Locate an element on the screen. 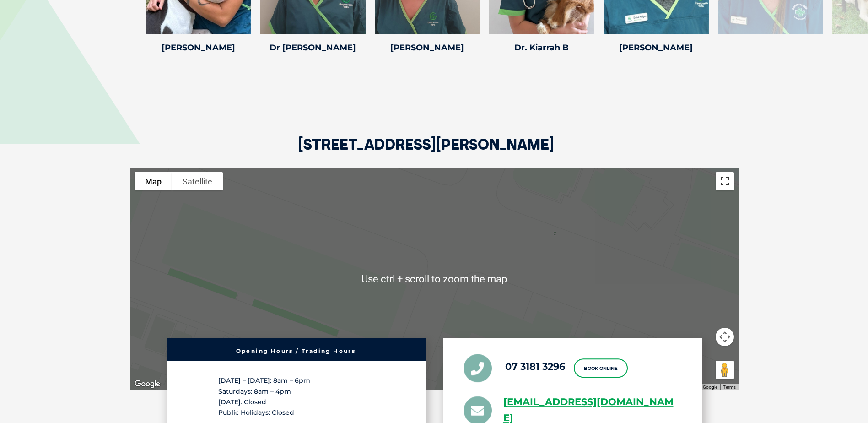 The image size is (868, 423). h4: Dr. Kiarrah B is located at coordinates (542, 48).